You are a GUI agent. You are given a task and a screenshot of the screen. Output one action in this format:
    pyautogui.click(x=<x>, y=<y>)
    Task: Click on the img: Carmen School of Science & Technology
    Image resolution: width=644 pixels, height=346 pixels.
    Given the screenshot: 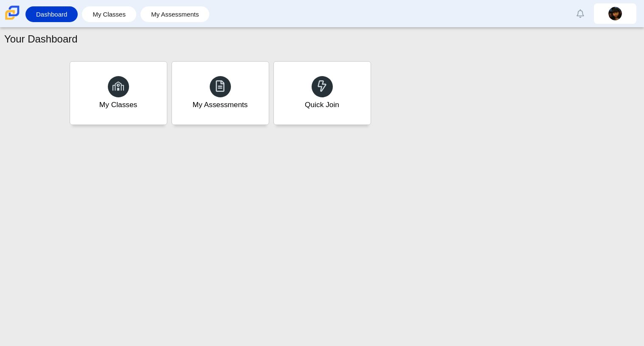 What is the action you would take?
    pyautogui.click(x=12, y=13)
    